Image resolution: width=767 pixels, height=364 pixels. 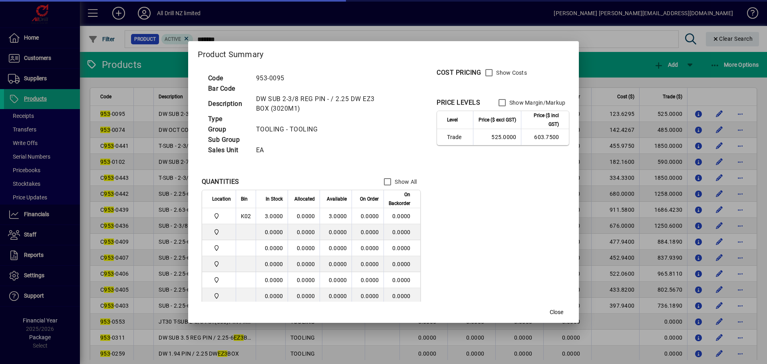 What do you see at coordinates (545, 137) in the screenshot?
I see `td: 603.7500` at bounding box center [545, 137].